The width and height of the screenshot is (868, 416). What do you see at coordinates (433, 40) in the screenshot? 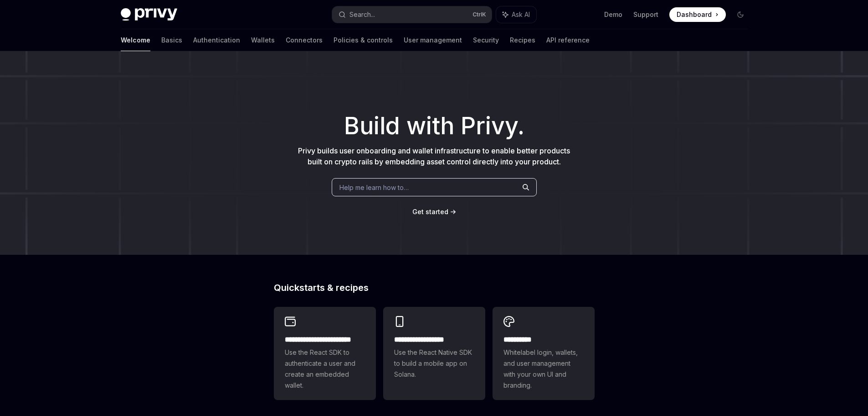
I see `a: User management` at bounding box center [433, 40].